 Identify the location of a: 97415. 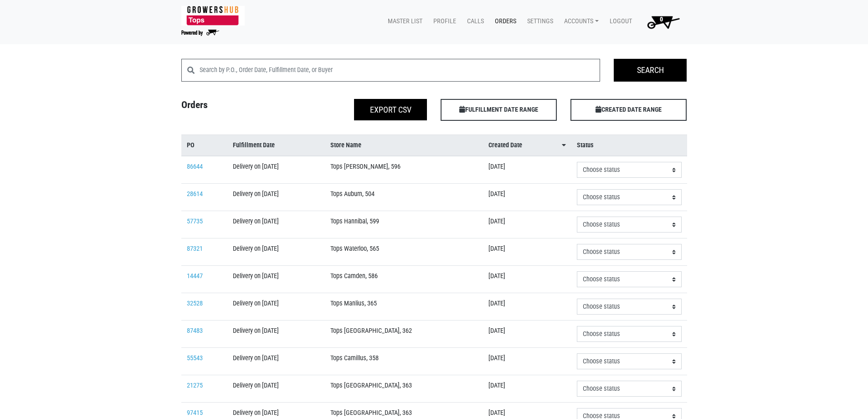
(194, 412).